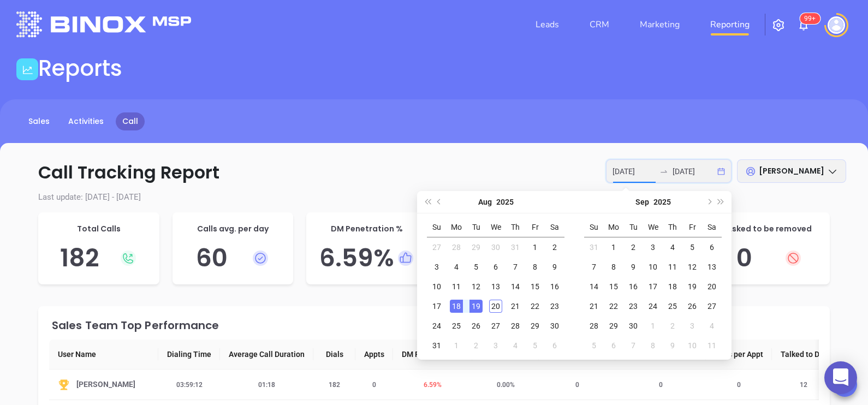 This screenshot has width=868, height=405. What do you see at coordinates (594, 326) in the screenshot?
I see `div: 28` at bounding box center [594, 326].